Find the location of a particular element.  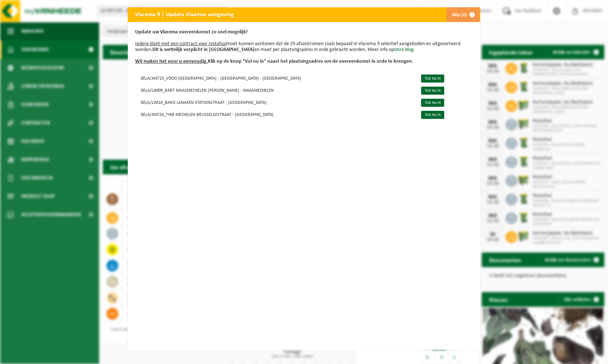

b: Klik op de knop "Vul nu in" naast het plaatsingsadres om de overeenkomst in orde te brengen. is located at coordinates (274, 61).